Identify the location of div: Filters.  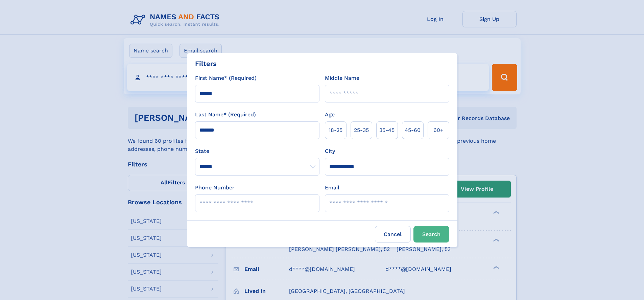
(206, 63).